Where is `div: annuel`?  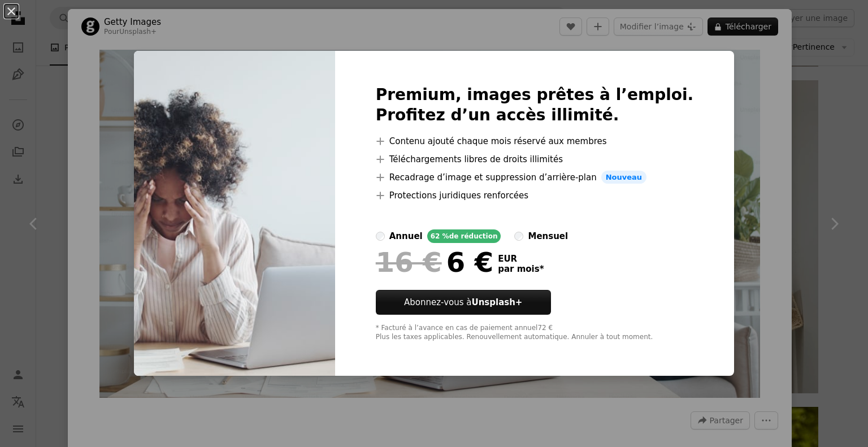 div: annuel is located at coordinates (406, 236).